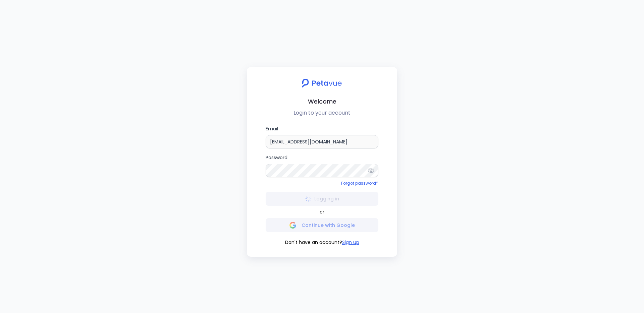 The width and height of the screenshot is (644, 313). I want to click on input: Password, so click(322, 170).